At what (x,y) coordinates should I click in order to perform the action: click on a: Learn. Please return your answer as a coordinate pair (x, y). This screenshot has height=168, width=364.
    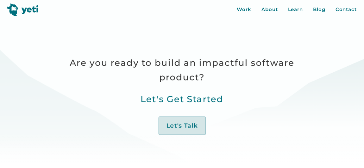
    Looking at the image, I should click on (295, 9).